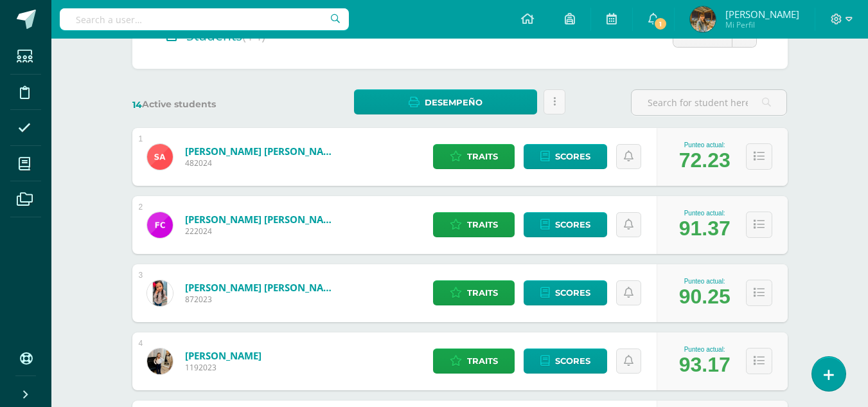  Describe the element at coordinates (708, 102) in the screenshot. I see `input: Search for student here…` at that location.